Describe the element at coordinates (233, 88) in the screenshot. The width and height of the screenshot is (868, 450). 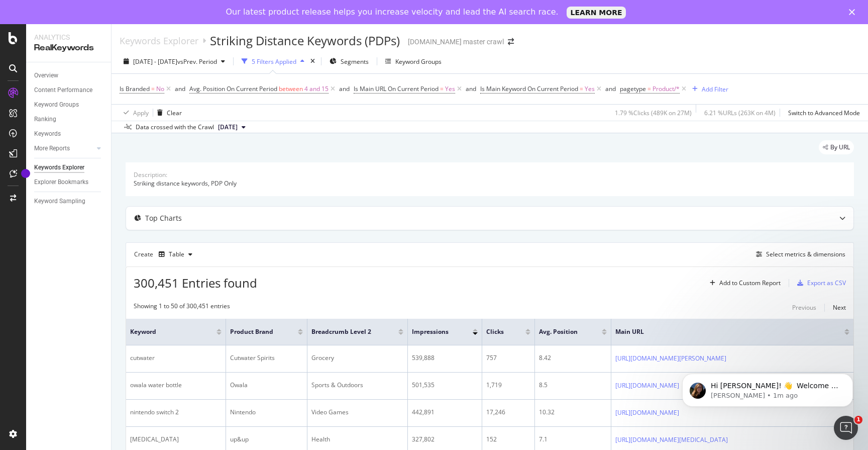
I see `span: Avg. Position On Current Period` at that location.